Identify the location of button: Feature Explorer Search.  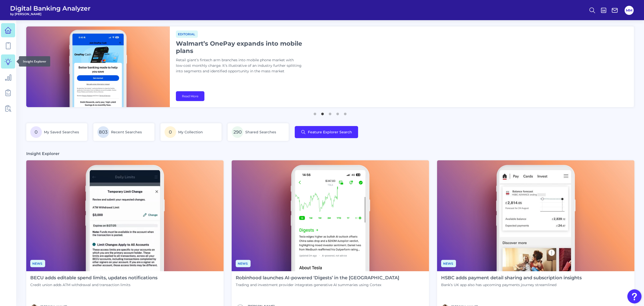
(326, 132).